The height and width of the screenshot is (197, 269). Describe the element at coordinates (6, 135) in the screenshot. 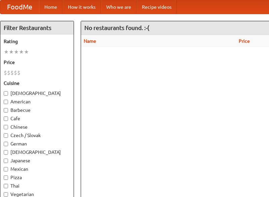

I see `input: Czech / Slovak` at that location.